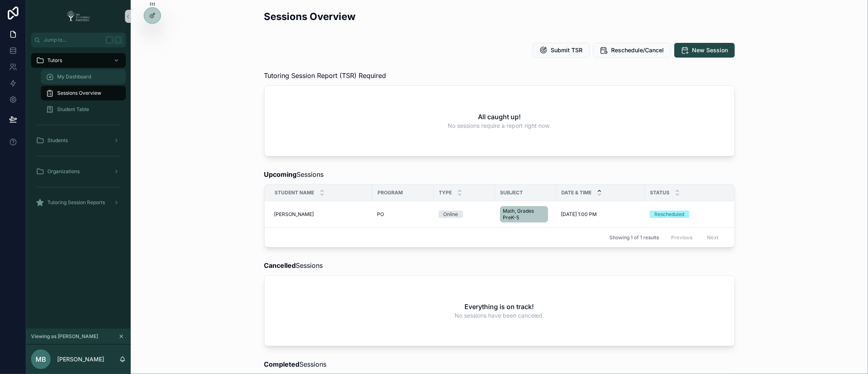  What do you see at coordinates (78, 141) in the screenshot?
I see `a: Students` at bounding box center [78, 141].